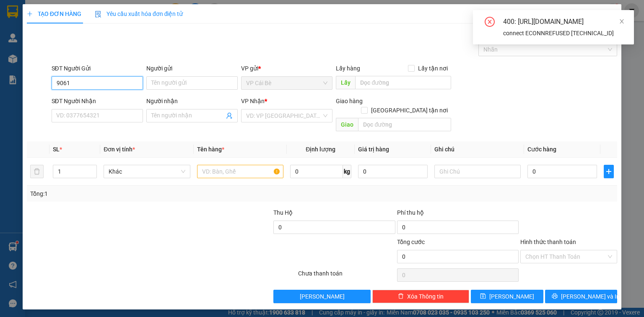 The width and height of the screenshot is (644, 317). What do you see at coordinates (320, 150) in the screenshot?
I see `span: Định lượng` at bounding box center [320, 150].